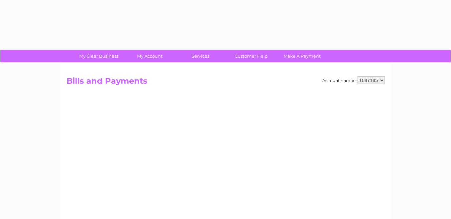 Image resolution: width=451 pixels, height=219 pixels. What do you see at coordinates (353, 81) in the screenshot?
I see `div: Account number` at bounding box center [353, 81].